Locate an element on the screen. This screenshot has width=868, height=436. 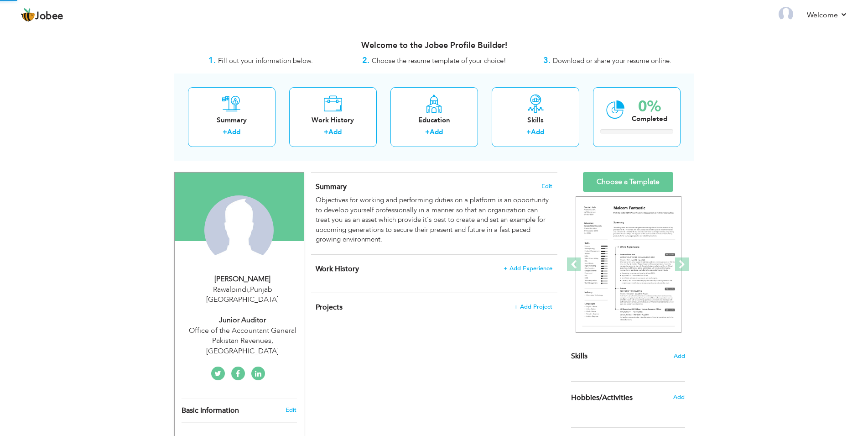
h4: This helps to highlight the project, tools and skills you have worked on. is located at coordinates (434, 307).